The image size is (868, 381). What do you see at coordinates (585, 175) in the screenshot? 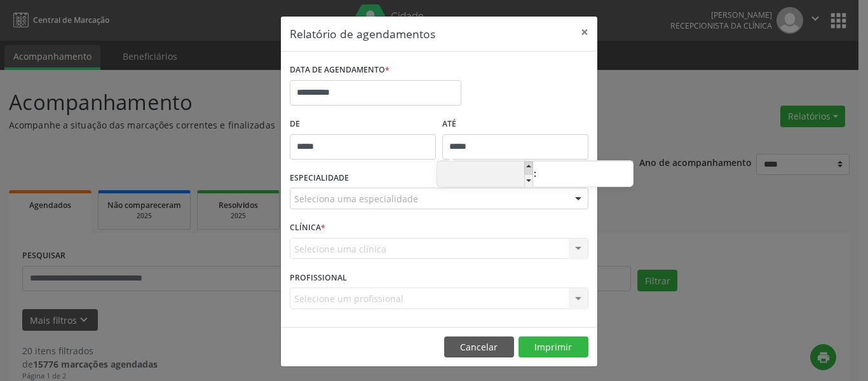
I see `input: Minute` at bounding box center [585, 175].